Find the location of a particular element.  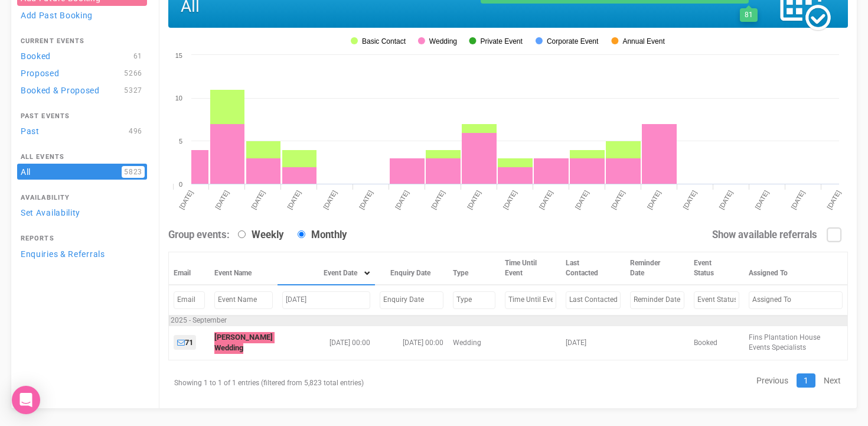

h4: Past Events is located at coordinates (82, 117).